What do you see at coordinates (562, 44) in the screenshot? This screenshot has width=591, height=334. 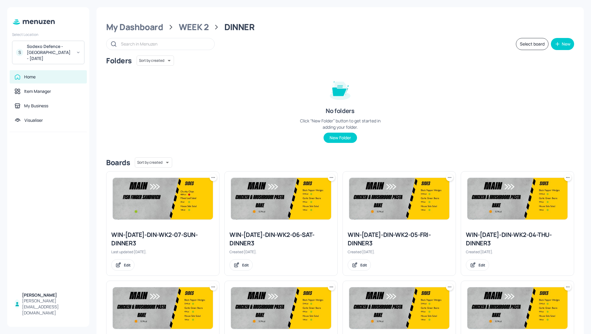 I see `button: New` at bounding box center [562, 44].